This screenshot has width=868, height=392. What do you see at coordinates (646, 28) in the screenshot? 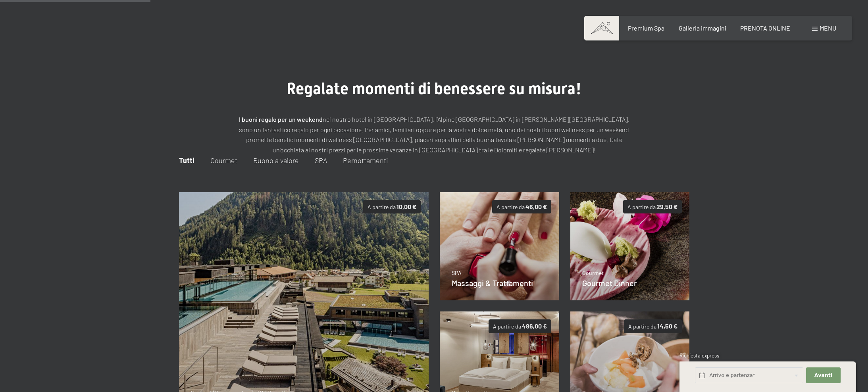
I see `span: Premium Spa` at bounding box center [646, 28].